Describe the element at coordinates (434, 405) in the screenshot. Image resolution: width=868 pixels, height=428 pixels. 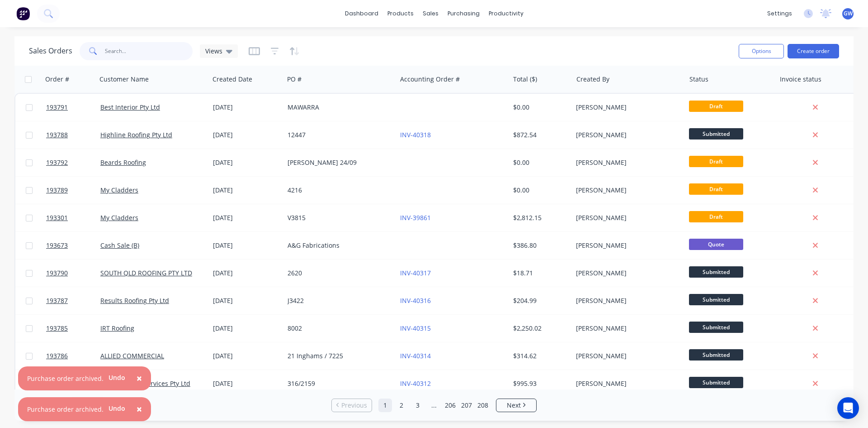
I see `ul: Pagination` at that location.